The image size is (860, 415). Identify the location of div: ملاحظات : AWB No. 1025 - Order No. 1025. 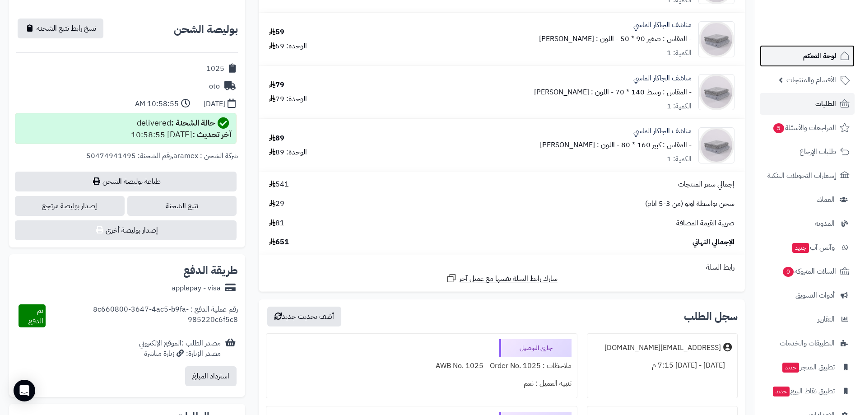
(421, 366).